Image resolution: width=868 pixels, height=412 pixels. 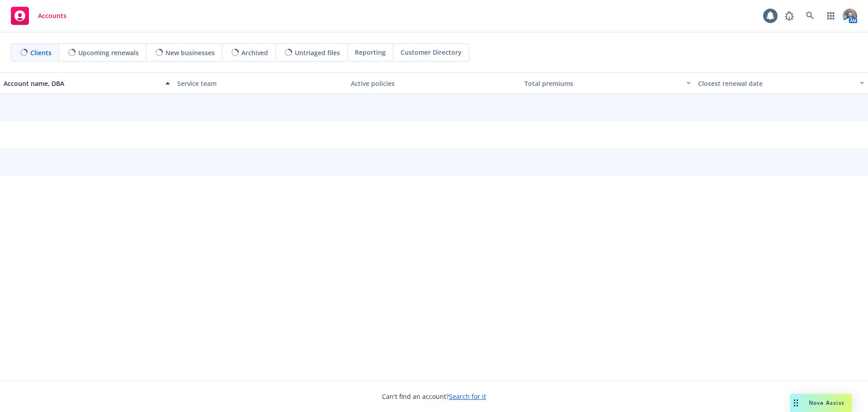 I want to click on a: Search, so click(x=810, y=16).